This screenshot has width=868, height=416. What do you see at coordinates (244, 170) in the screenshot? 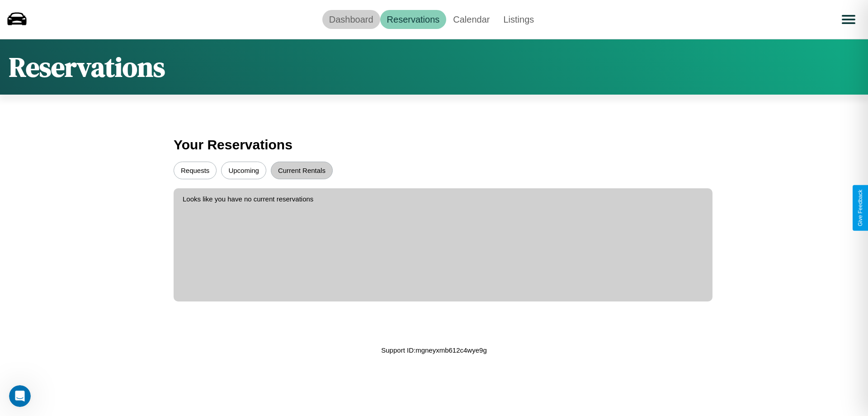
I see `button: Upcoming` at bounding box center [244, 170].